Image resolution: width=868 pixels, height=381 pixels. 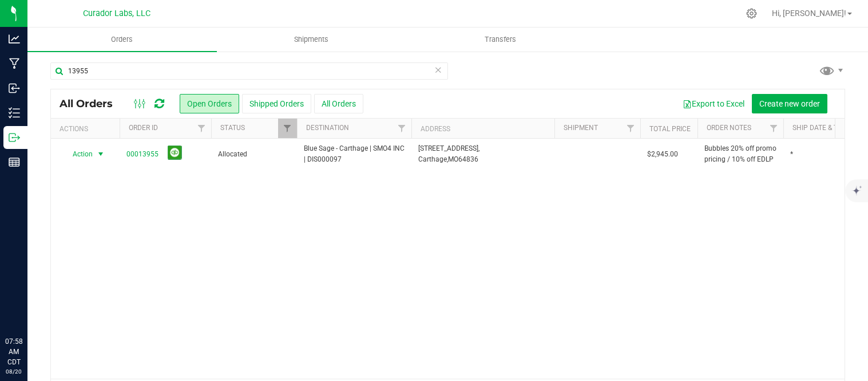 What do you see at coordinates (311, 39) in the screenshot?
I see `a: Shipments` at bounding box center [311, 39].